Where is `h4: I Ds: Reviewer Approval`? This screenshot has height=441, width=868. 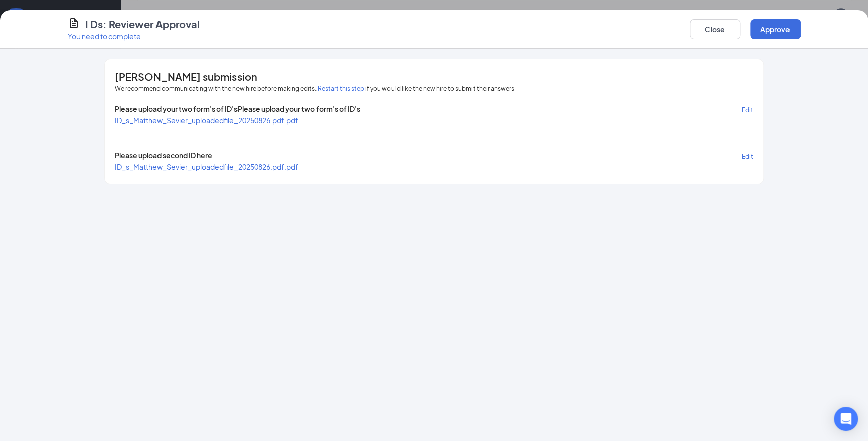 h4: I Ds: Reviewer Approval is located at coordinates (142, 24).